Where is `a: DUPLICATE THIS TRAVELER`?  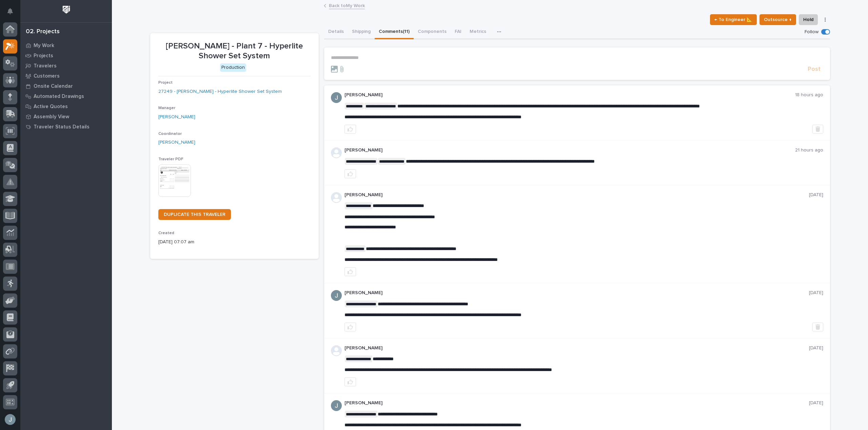
a: DUPLICATE THIS TRAVELER is located at coordinates (195, 215).